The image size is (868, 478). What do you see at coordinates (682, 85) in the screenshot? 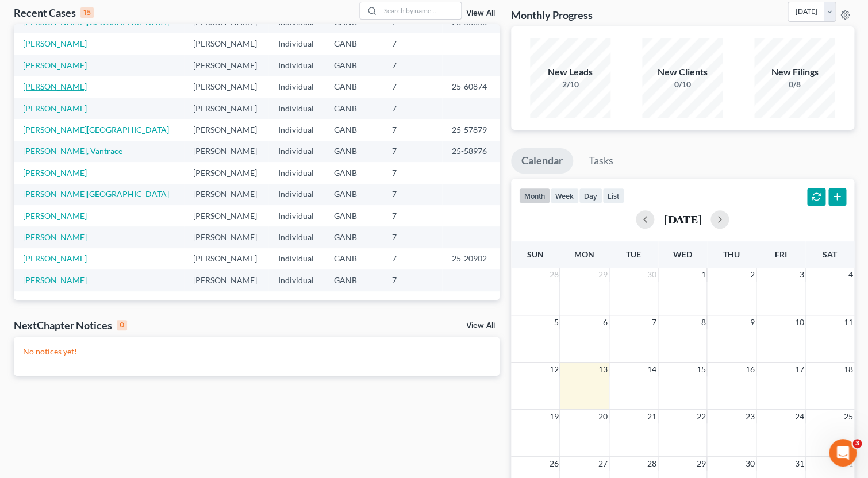
I see `div: 0/10` at bounding box center [682, 85].